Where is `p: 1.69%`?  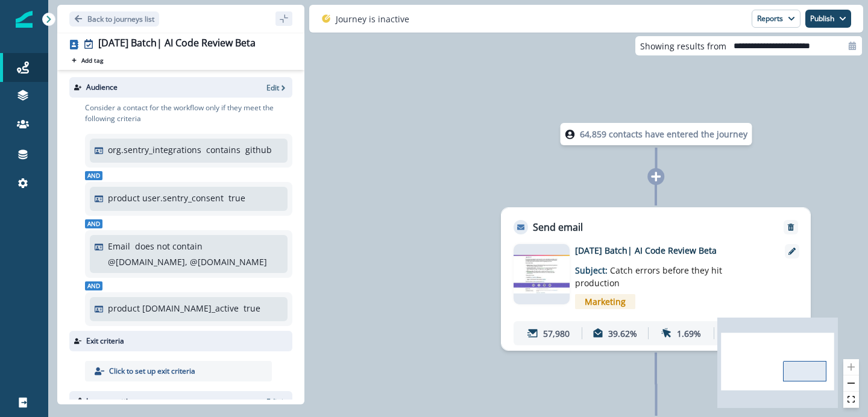
p: 1.69% is located at coordinates (689, 333).